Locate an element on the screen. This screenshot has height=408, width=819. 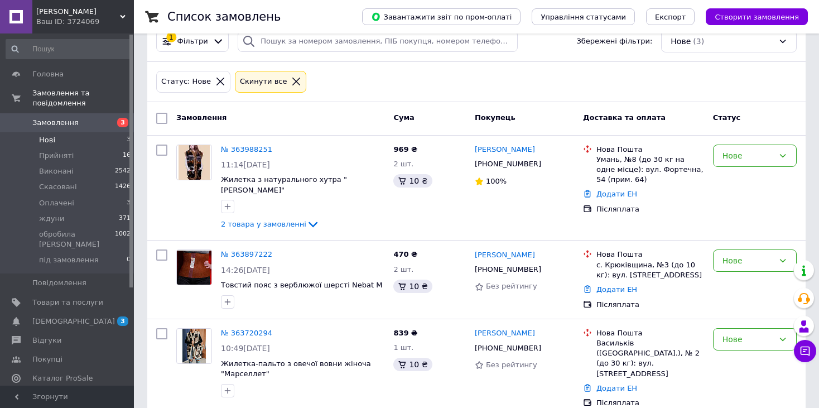
span: Товстий пояс з верблюжої шерсті Nebat M is located at coordinates (302, 285).